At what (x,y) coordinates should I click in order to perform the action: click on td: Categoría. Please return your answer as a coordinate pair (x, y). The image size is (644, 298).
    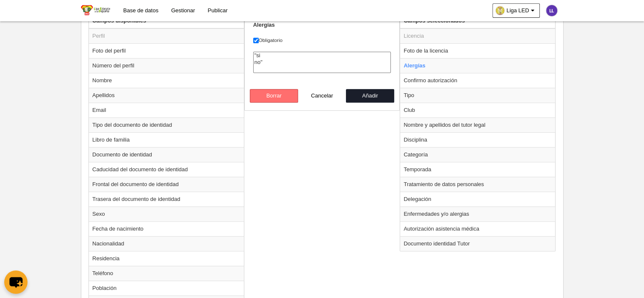
    Looking at the image, I should click on (478, 154).